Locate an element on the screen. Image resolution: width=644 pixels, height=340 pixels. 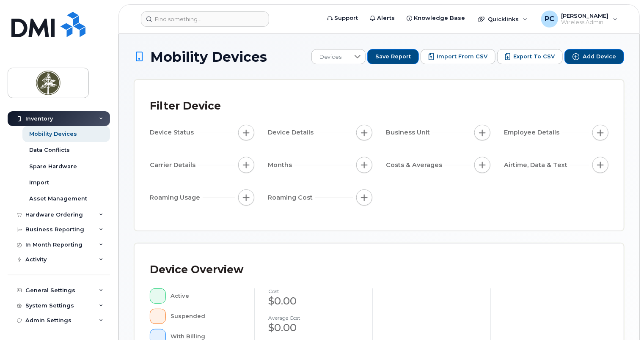
span: Device Details is located at coordinates (292, 132).